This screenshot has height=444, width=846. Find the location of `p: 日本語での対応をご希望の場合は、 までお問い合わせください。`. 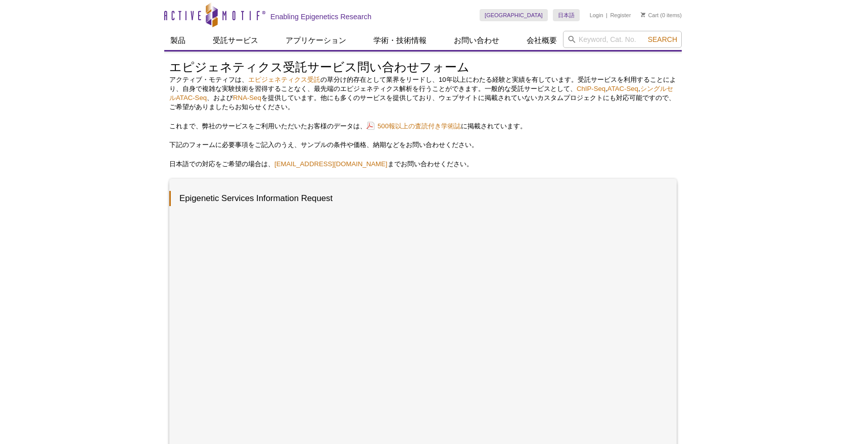

p: 日本語での対応をご希望の場合は、 までお問い合わせください。 is located at coordinates (423, 164).